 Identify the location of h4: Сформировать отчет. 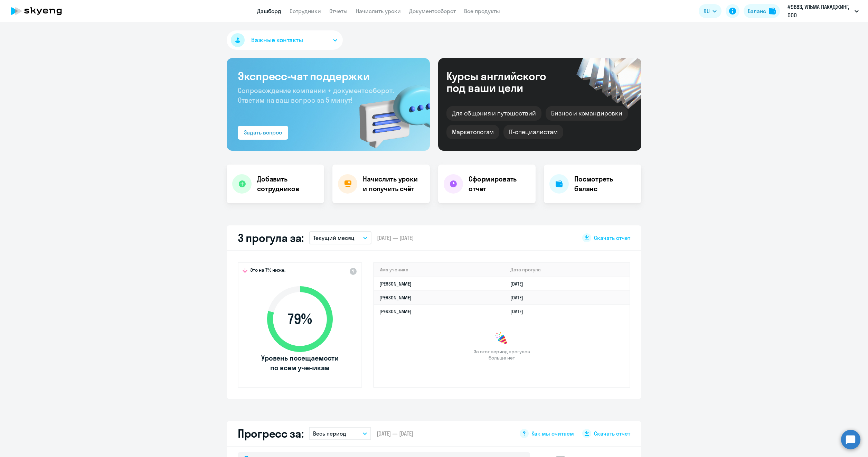
(499, 184).